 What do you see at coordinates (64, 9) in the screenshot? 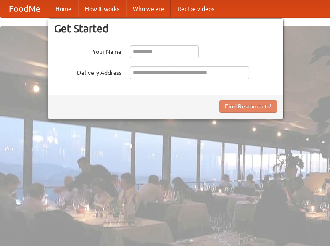
I see `a: Home` at bounding box center [64, 9].